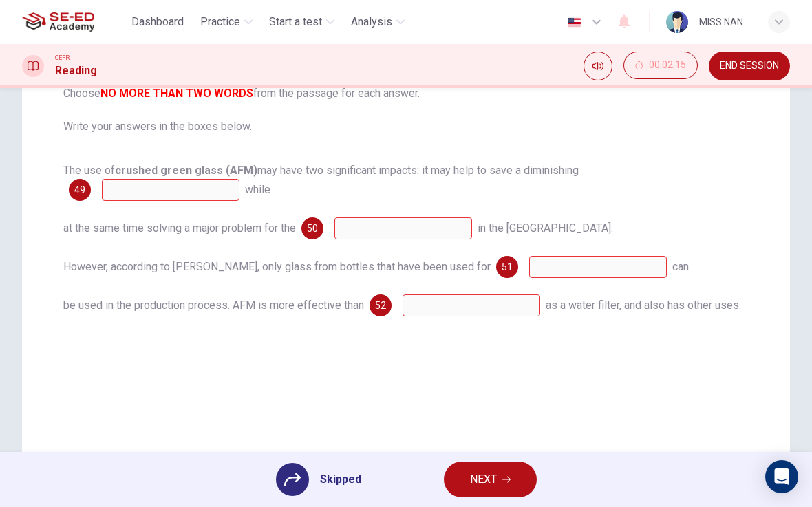 This screenshot has width=812, height=507. Describe the element at coordinates (680, 266) in the screenshot. I see `span: can` at that location.